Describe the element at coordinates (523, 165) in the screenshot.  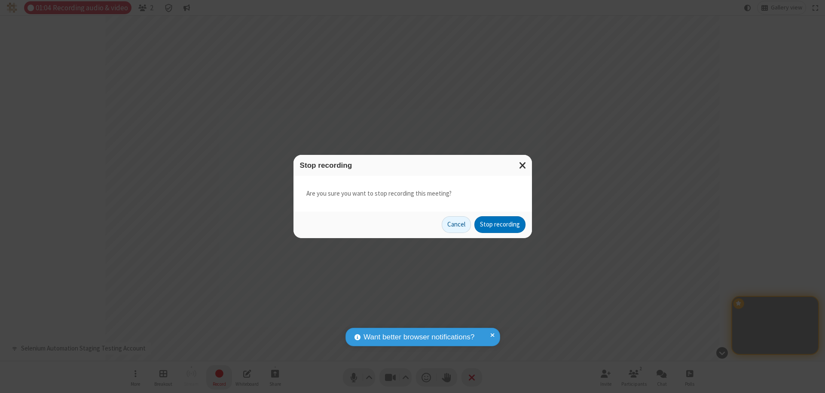
I see `button: Close modal` at that location.